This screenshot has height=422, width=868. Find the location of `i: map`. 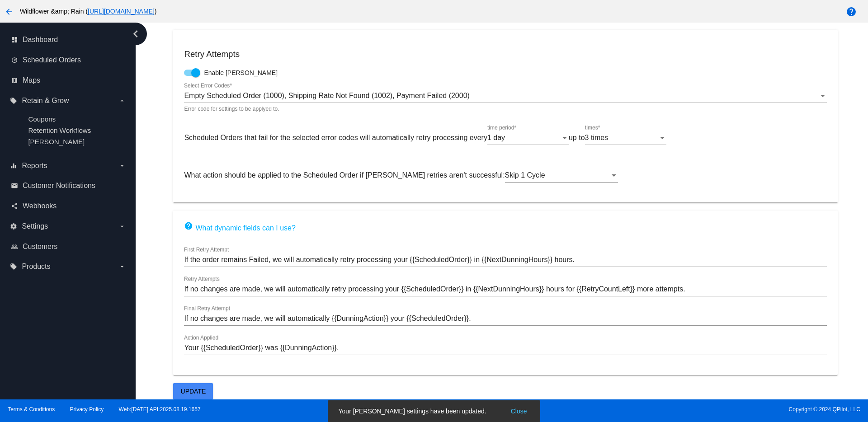

i: map is located at coordinates (14, 80).